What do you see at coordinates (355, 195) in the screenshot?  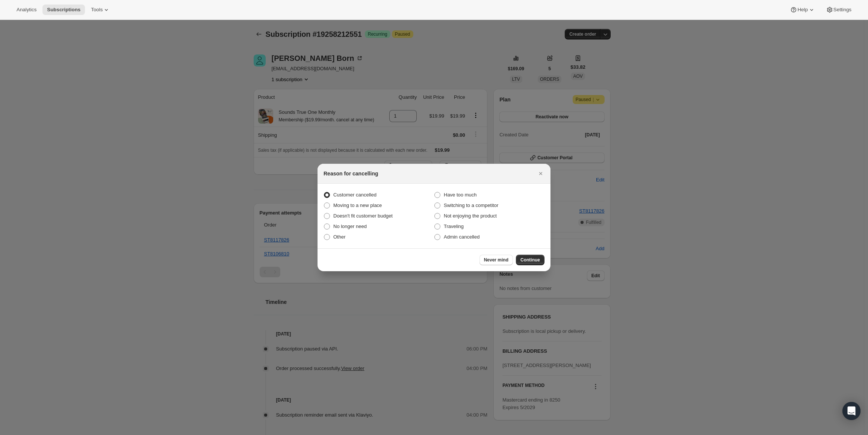 I see `span: Customer cancelled` at bounding box center [355, 195].